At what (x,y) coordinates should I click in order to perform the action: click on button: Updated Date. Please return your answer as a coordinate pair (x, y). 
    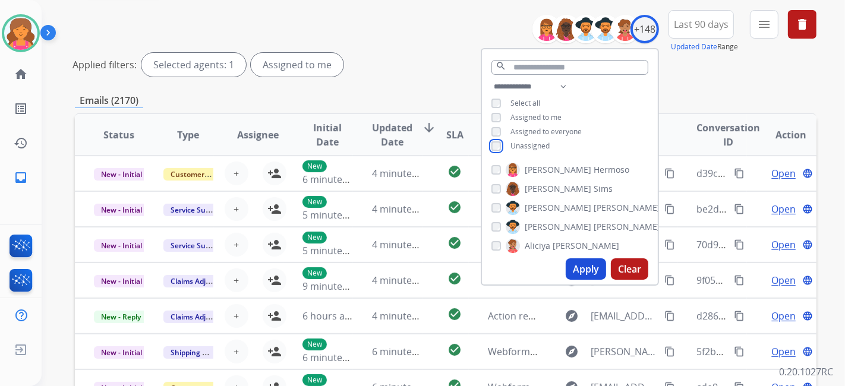
    Looking at the image, I should click on (694, 47).